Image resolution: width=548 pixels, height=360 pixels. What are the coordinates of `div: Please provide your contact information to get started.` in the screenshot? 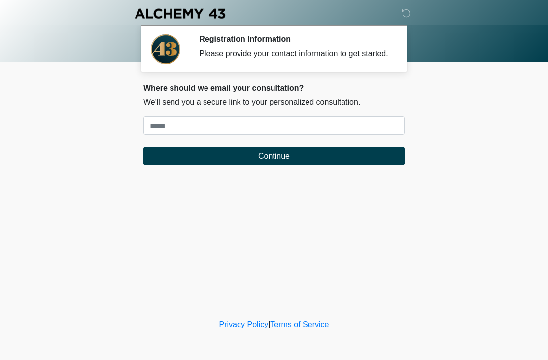 It's located at (294, 54).